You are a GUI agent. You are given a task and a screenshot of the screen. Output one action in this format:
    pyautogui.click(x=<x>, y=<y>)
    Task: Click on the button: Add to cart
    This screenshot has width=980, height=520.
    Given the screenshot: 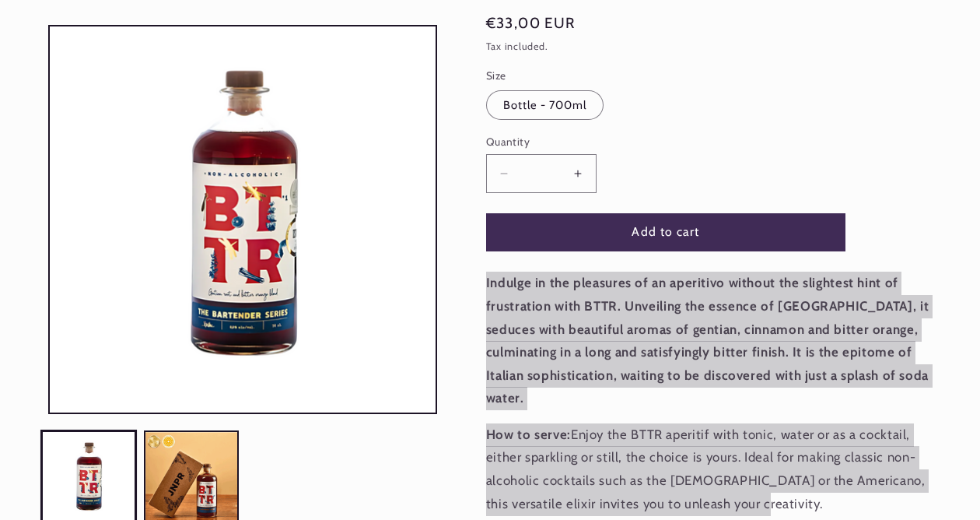 What is the action you would take?
    pyautogui.click(x=666, y=232)
    